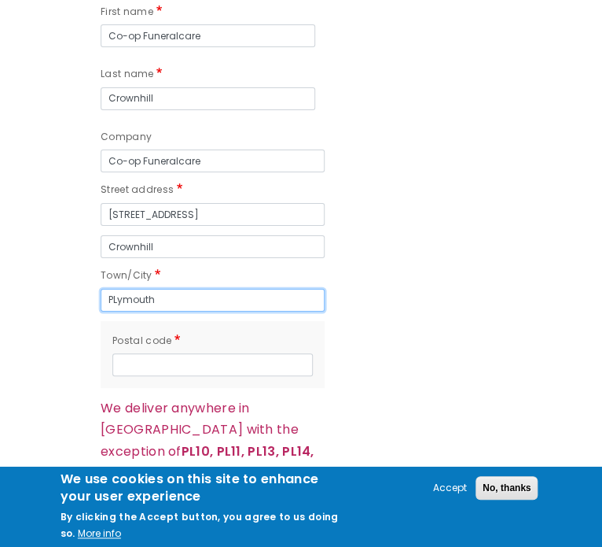 Image resolution: width=602 pixels, height=547 pixels. I want to click on label: Last name, so click(133, 74).